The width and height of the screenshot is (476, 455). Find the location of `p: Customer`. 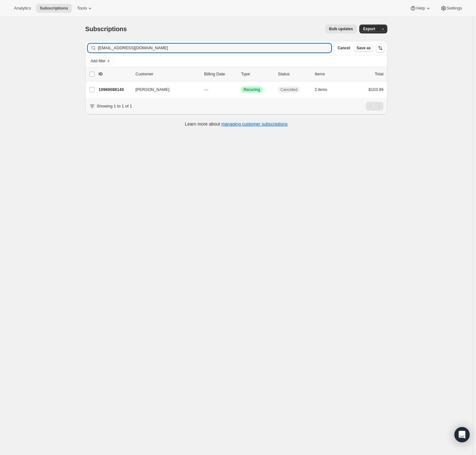

p: Customer is located at coordinates (167, 74).